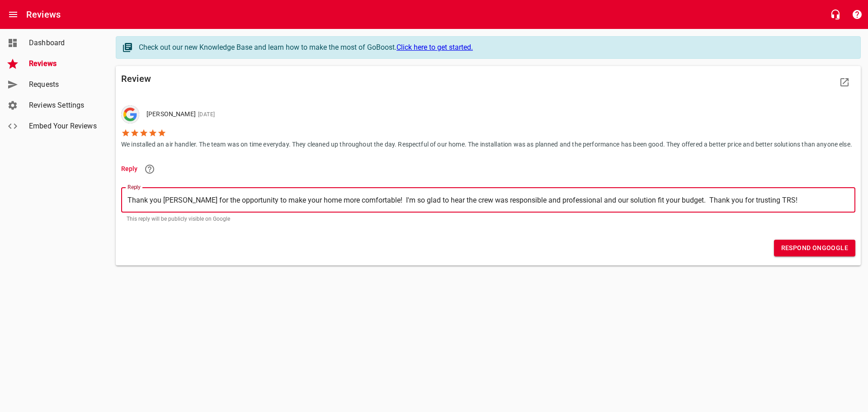 The image size is (868, 412). I want to click on span: Requests, so click(63, 85).